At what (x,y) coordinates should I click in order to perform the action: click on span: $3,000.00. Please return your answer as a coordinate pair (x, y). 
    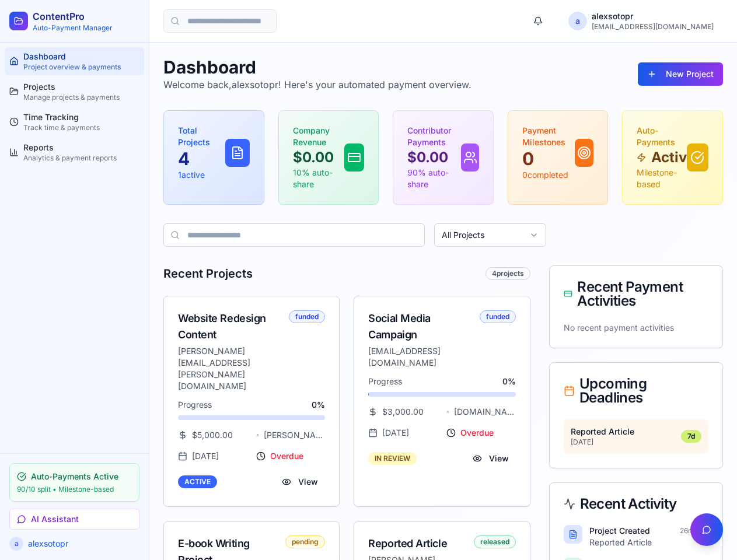
    Looking at the image, I should click on (403, 412).